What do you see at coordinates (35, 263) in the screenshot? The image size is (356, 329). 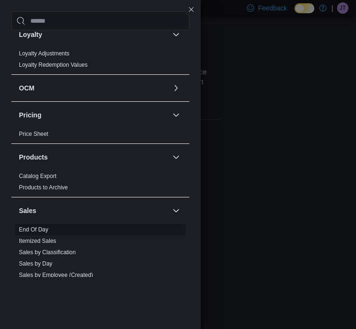 I see `span: Sales by Day` at bounding box center [35, 263].